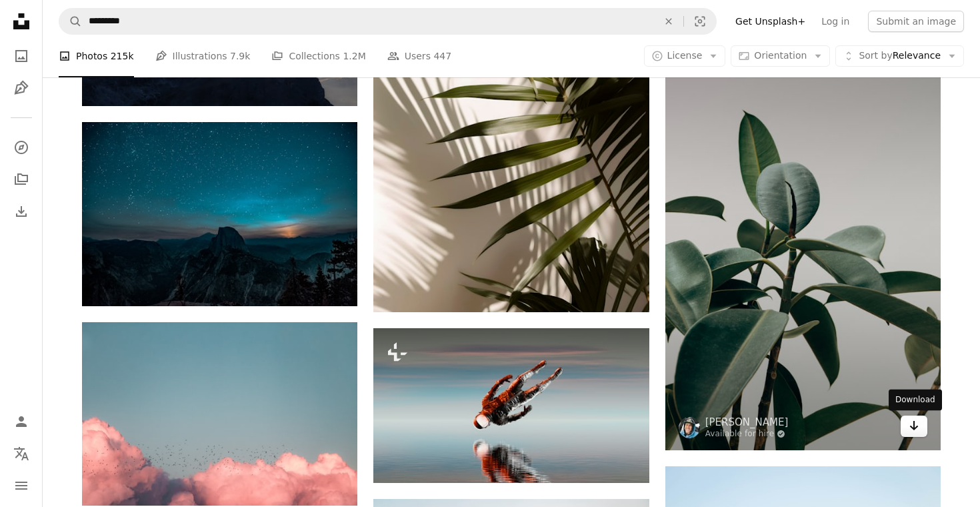  Describe the element at coordinates (21, 453) in the screenshot. I see `button: Language` at that location.